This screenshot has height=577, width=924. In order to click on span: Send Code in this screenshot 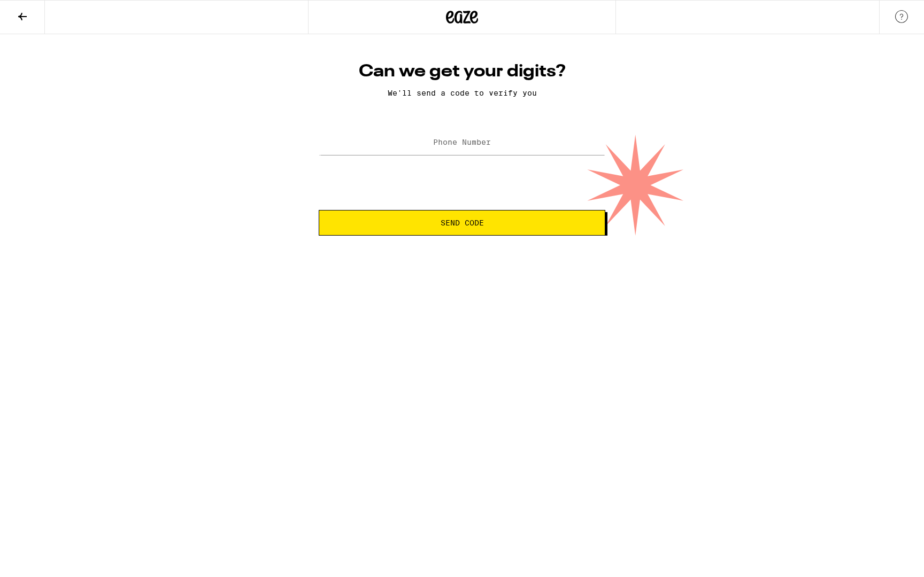, I will do `click(462, 223)`.